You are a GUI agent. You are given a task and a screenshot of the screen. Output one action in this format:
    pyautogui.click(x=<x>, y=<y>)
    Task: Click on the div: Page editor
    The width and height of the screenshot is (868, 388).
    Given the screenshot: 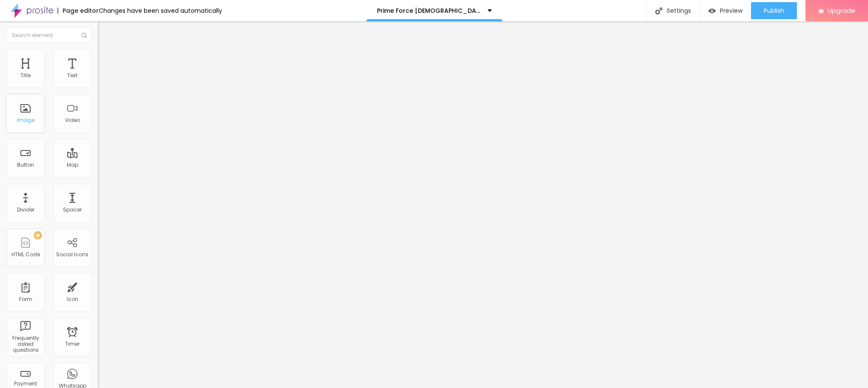 What is the action you would take?
    pyautogui.click(x=78, y=11)
    